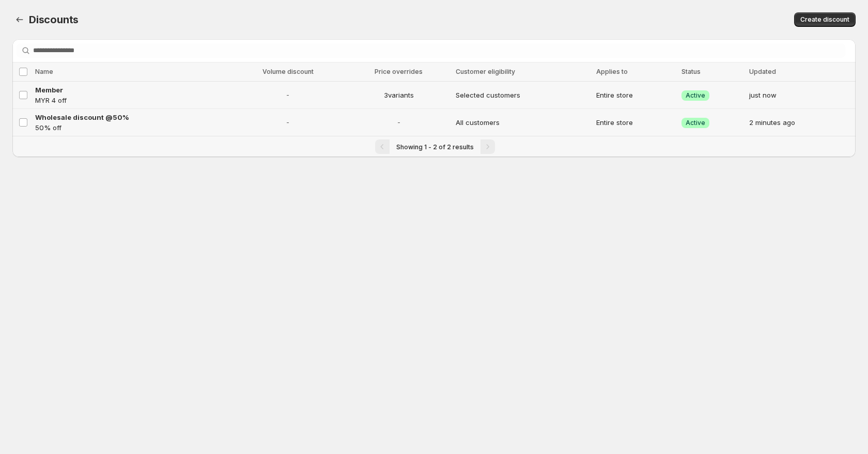 This screenshot has height=454, width=868. I want to click on span: Wholesale discount @50%, so click(82, 118).